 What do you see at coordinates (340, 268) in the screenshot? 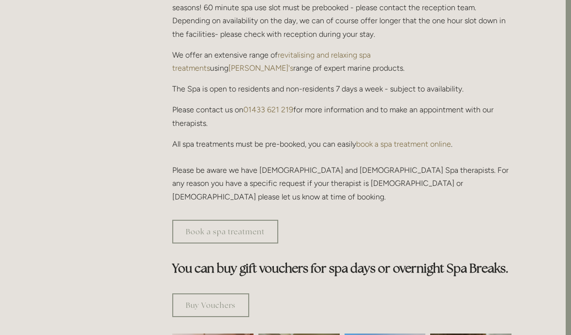
I see `strong: You can buy gift vouchers for spa days or overnight Spa Breaks.` at bounding box center [340, 268].